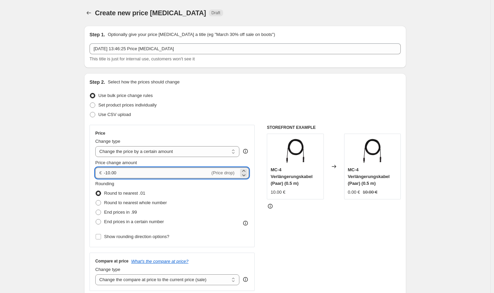 This screenshot has width=494, height=293. Describe the element at coordinates (370, 192) in the screenshot. I see `strike: 10.00 €` at that location.